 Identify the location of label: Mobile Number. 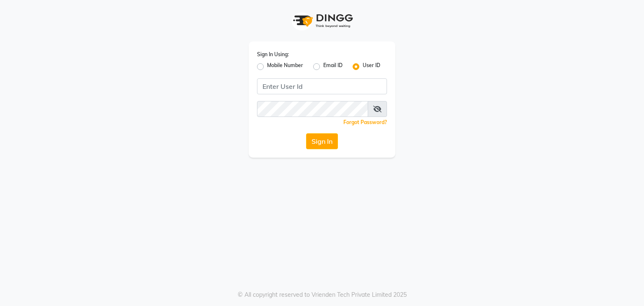
(285, 67).